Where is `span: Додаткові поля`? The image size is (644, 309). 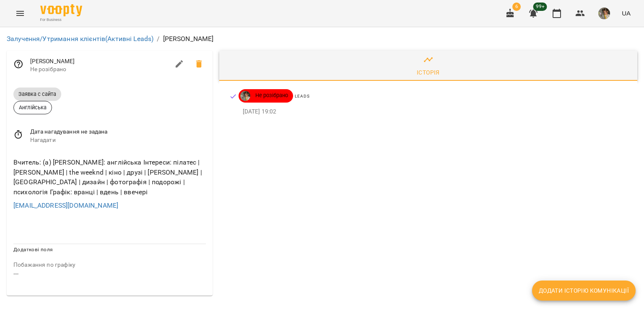
span: Додаткові поля is located at coordinates (33, 250).